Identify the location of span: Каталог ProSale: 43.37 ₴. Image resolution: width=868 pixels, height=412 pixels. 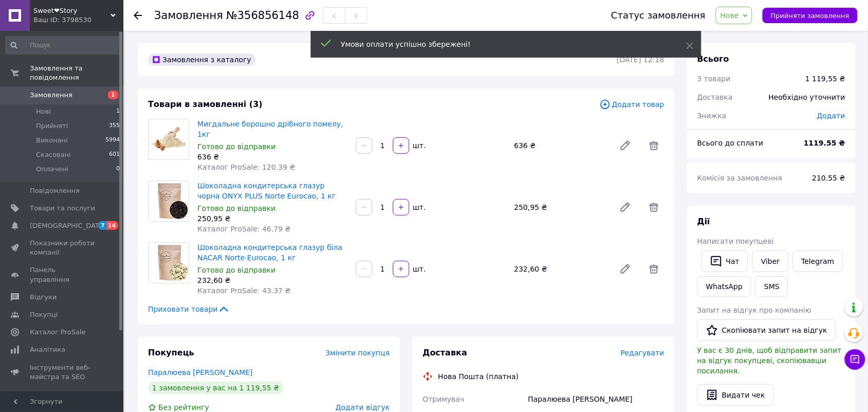
(244, 291).